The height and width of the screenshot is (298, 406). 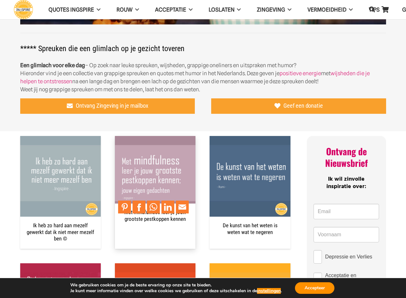 I want to click on li: WhatsApp, so click(x=154, y=207).